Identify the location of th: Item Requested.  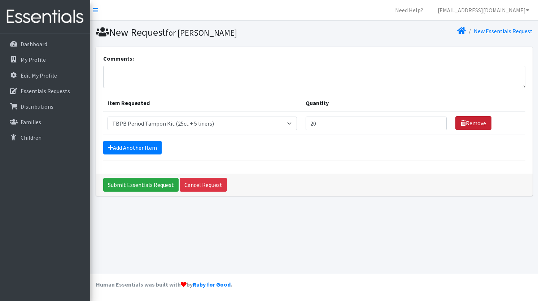
(202, 103).